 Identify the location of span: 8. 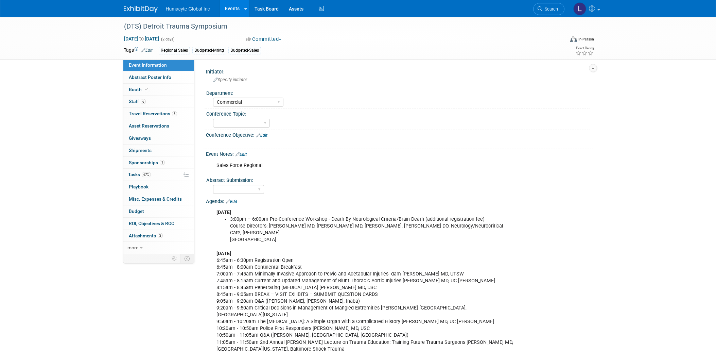
(174, 113).